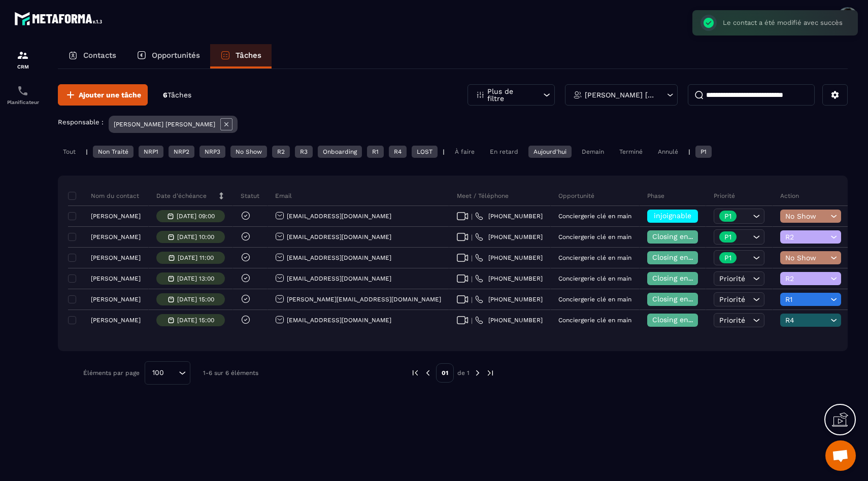 This screenshot has height=481, width=868. I want to click on div: NRP3, so click(212, 152).